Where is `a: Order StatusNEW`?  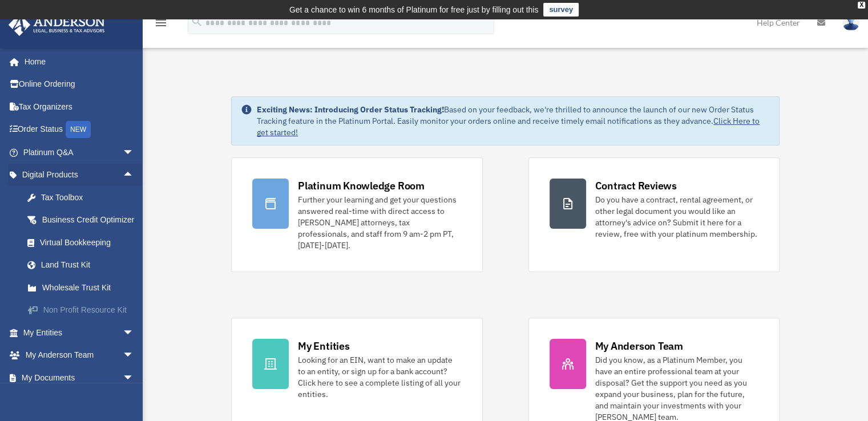
a: Order StatusNEW is located at coordinates (80, 129).